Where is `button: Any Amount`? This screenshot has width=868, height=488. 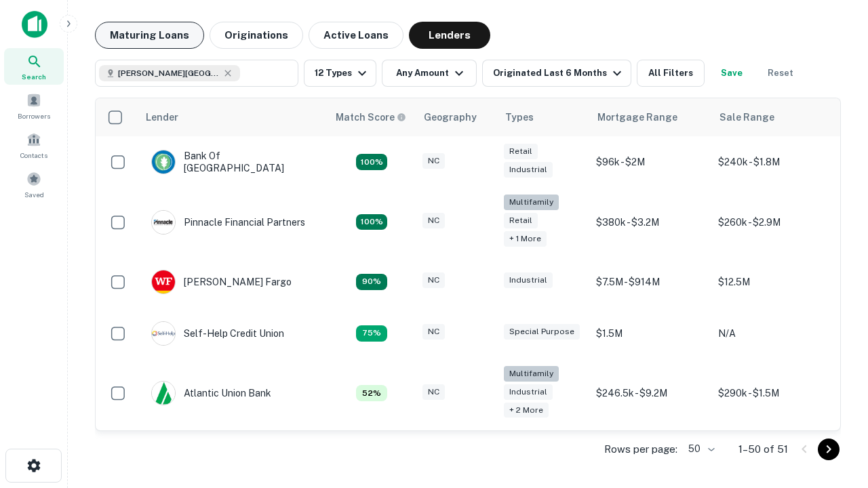 button: Any Amount is located at coordinates (429, 73).